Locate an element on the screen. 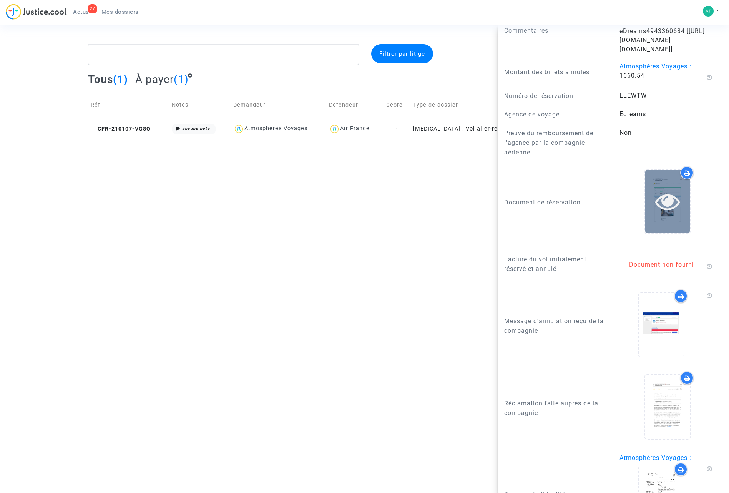 This screenshot has height=493, width=729. span: CFR-210107-VG8Q is located at coordinates (121, 129).